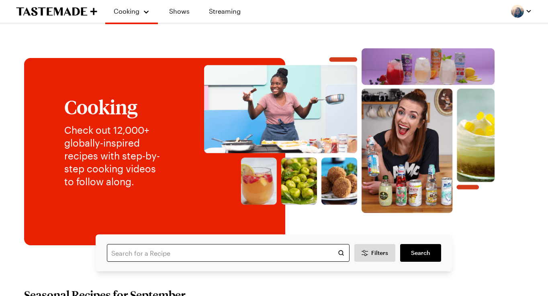 This screenshot has width=548, height=296. What do you see at coordinates (522, 11) in the screenshot?
I see `button: Profile picture` at bounding box center [522, 11].